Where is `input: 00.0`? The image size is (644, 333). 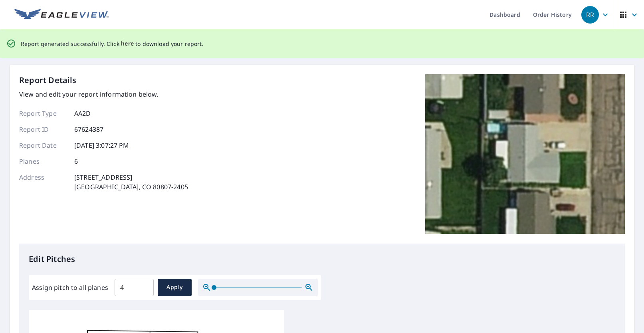
input: 00.0 is located at coordinates (134, 288).